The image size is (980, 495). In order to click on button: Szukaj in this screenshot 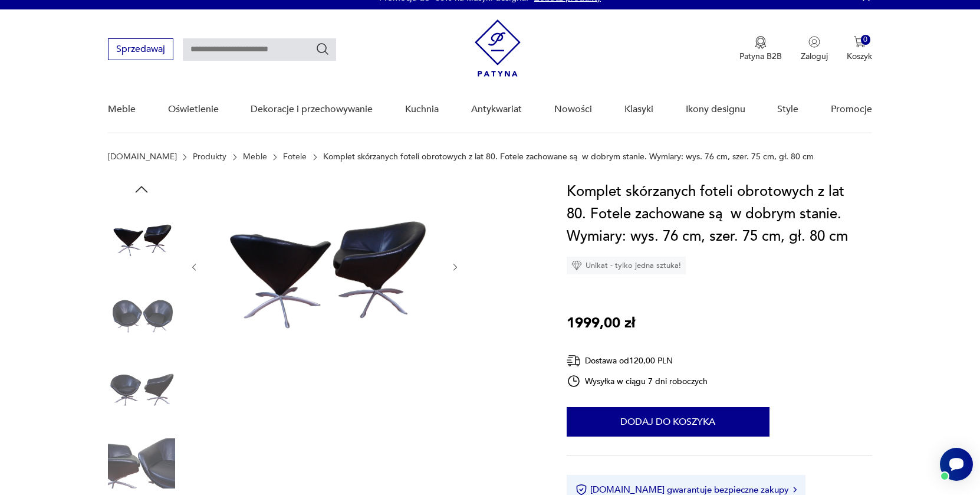, I will do `click(322, 49)`.